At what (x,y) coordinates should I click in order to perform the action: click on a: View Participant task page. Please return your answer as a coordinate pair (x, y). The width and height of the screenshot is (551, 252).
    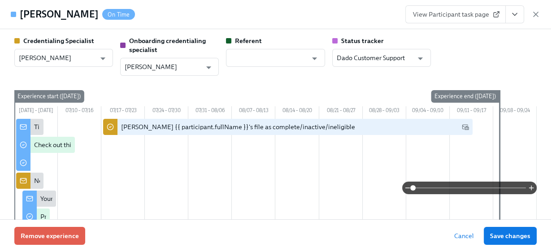
    Looking at the image, I should click on (456, 14).